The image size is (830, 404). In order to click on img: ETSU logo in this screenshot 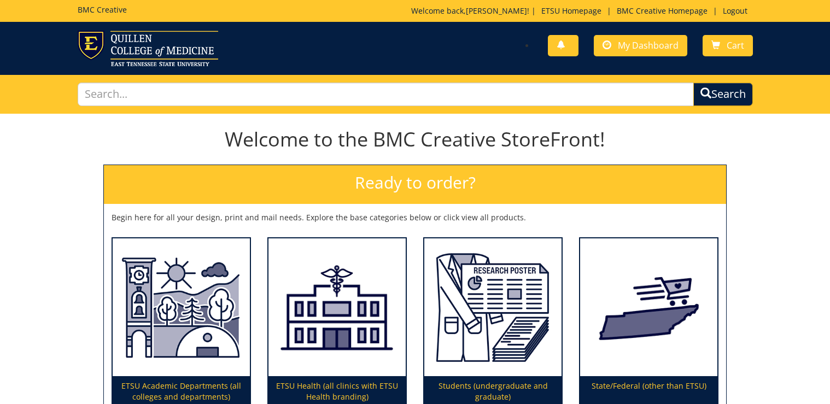, I will do `click(148, 48)`.